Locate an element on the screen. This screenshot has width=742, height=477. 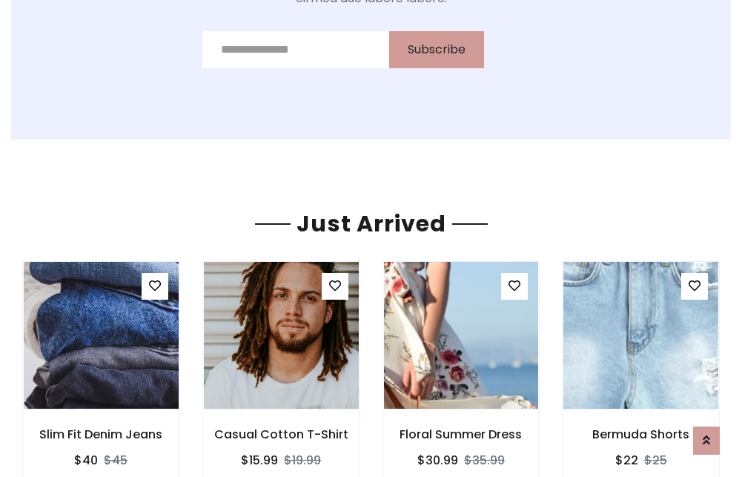
h6: $40 is located at coordinates (86, 460).